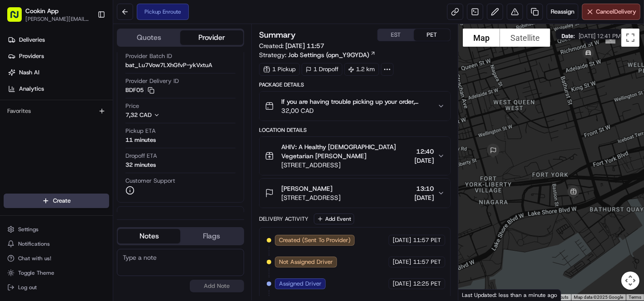 Image resolution: width=644 pixels, height=301 pixels. I want to click on button: Toggle fullscreen view, so click(631, 38).